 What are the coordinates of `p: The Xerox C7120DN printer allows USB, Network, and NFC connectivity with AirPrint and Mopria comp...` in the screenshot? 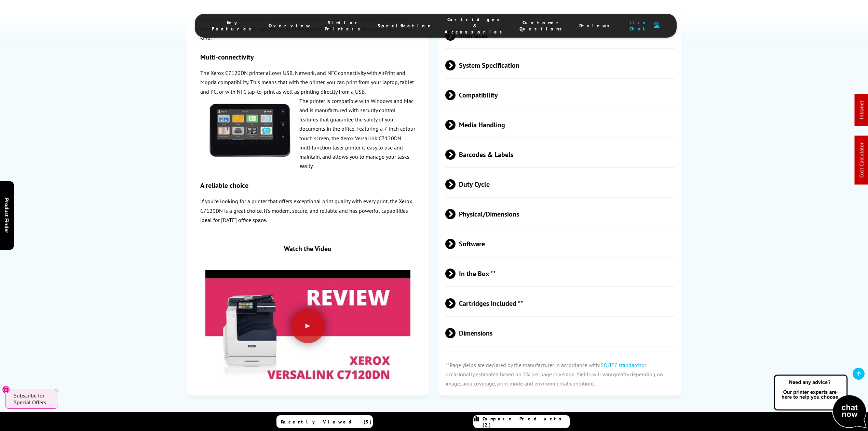 It's located at (308, 83).